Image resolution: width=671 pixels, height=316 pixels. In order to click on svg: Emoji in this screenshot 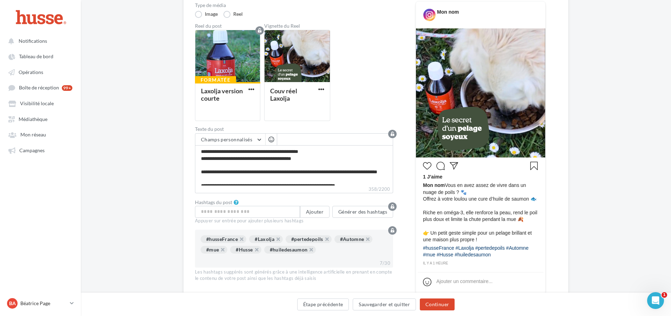, I will do `click(427, 282)`.